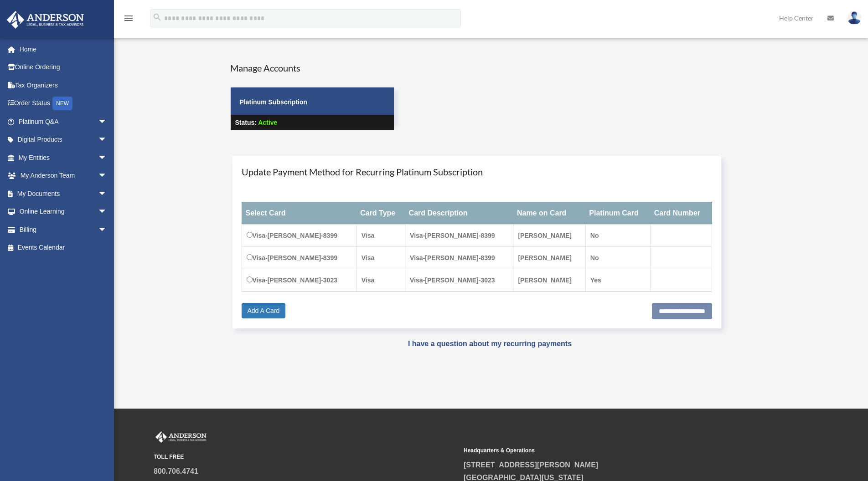  I want to click on th: Card Type, so click(381, 213).